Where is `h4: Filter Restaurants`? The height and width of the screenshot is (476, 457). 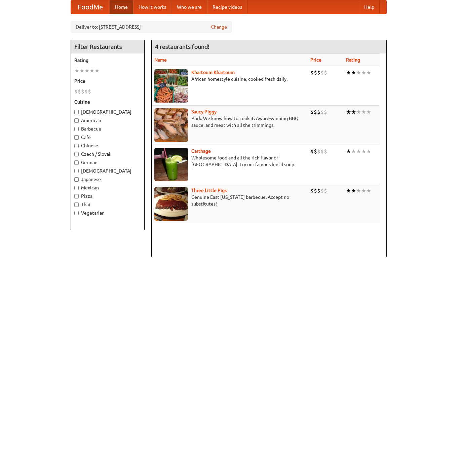 h4: Filter Restaurants is located at coordinates (107, 47).